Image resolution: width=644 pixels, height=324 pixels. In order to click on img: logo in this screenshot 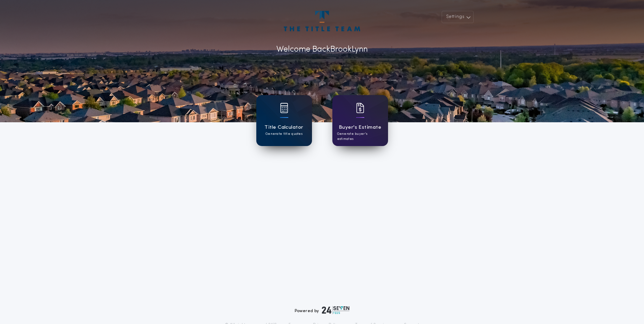, I will do `click(336, 310)`.